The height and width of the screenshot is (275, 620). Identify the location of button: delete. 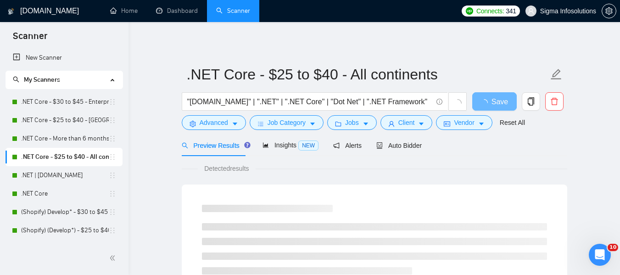
(554, 101).